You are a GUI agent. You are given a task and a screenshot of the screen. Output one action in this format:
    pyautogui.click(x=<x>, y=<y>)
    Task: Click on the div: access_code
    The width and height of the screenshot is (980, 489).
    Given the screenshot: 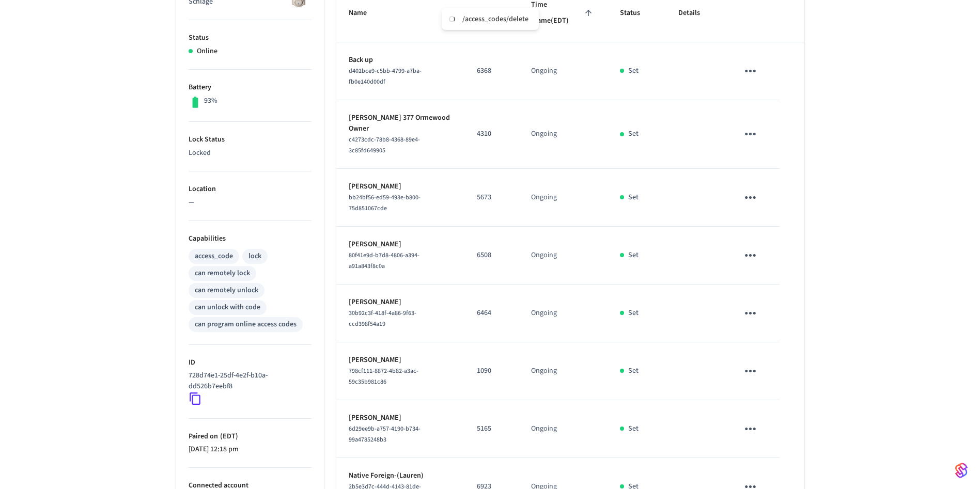 What is the action you would take?
    pyautogui.click(x=214, y=256)
    